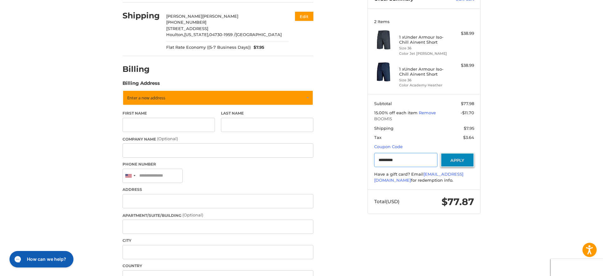 This screenshot has width=603, height=276. What do you see at coordinates (458, 202) in the screenshot?
I see `span: $77.87` at bounding box center [458, 202].